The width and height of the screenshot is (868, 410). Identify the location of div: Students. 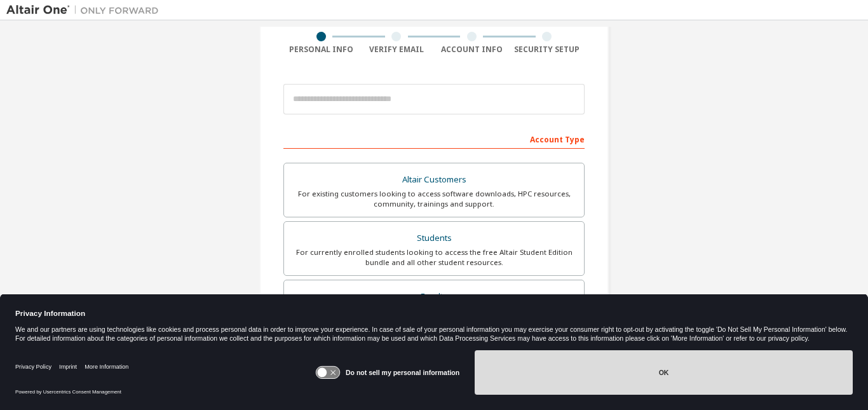
(434, 238).